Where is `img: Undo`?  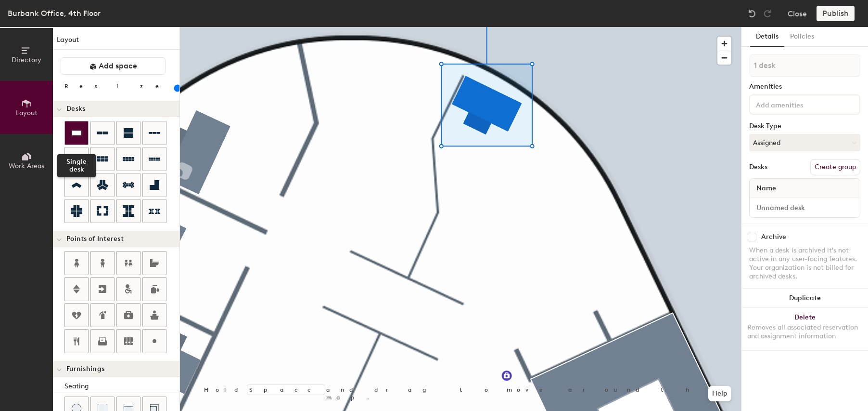
img: Undo is located at coordinates (752, 13).